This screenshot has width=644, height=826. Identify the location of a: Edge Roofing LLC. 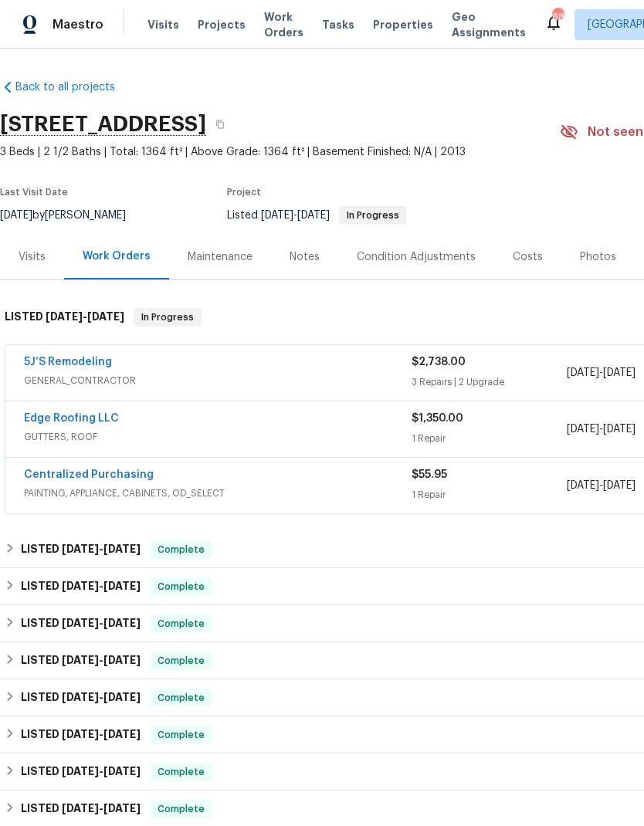
(71, 418).